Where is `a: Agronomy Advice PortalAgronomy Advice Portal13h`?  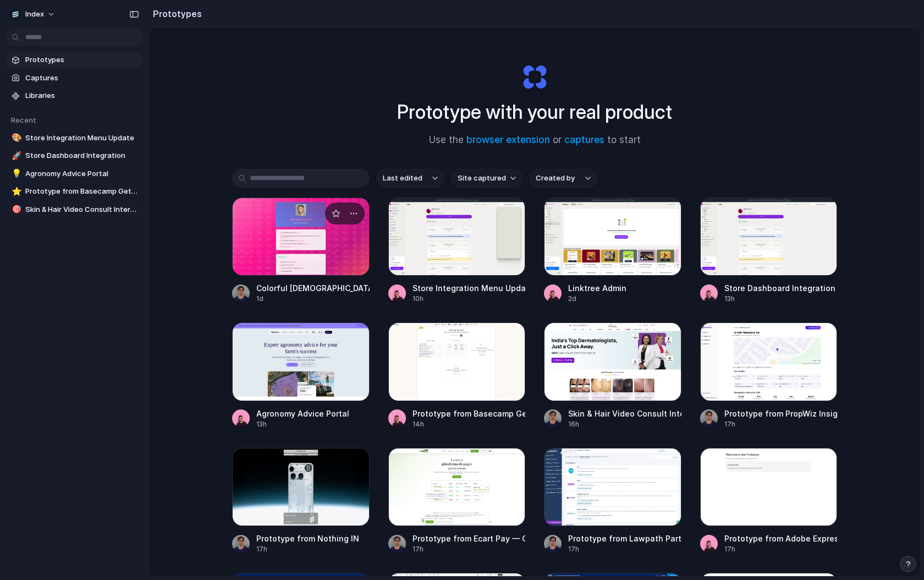
a: Agronomy Advice PortalAgronomy Advice Portal13h is located at coordinates (301, 376).